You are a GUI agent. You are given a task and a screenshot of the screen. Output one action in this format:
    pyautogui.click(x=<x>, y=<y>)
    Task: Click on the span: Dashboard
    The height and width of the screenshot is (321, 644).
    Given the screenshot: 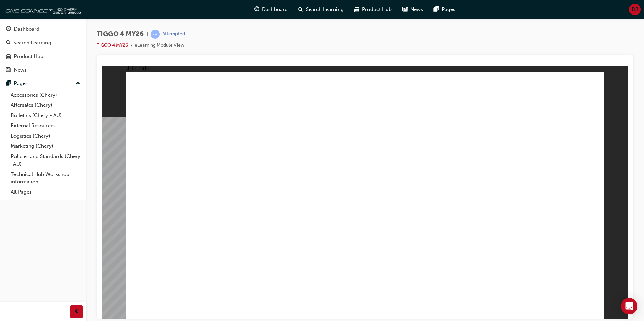 What is the action you would take?
    pyautogui.click(x=275, y=10)
    